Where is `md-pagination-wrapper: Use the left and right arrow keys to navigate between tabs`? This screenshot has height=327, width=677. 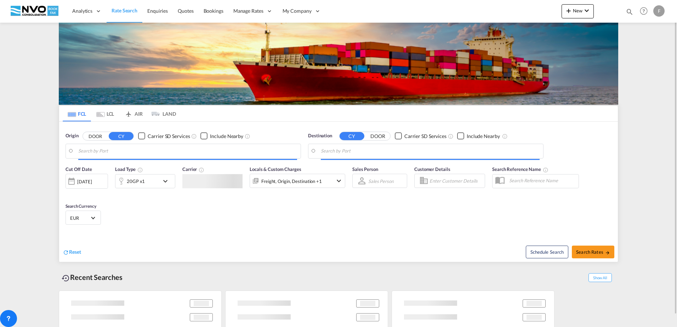
md-pagination-wrapper: Use the left and right arrow keys to navigate between tabs is located at coordinates (119, 114).